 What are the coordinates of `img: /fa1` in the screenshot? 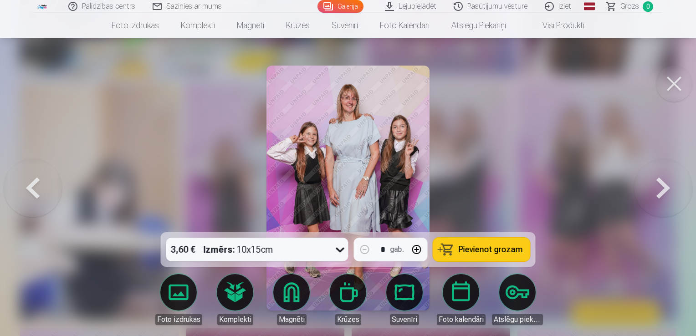 It's located at (42, 6).